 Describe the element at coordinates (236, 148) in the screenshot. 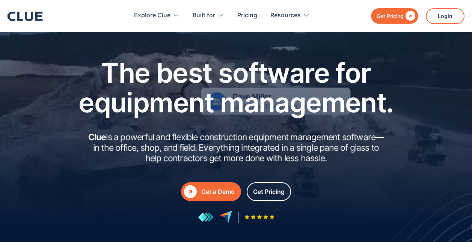

I see `h2: is a powerful and flexible construction equipment management software in the office, shop, and fi...` at that location.